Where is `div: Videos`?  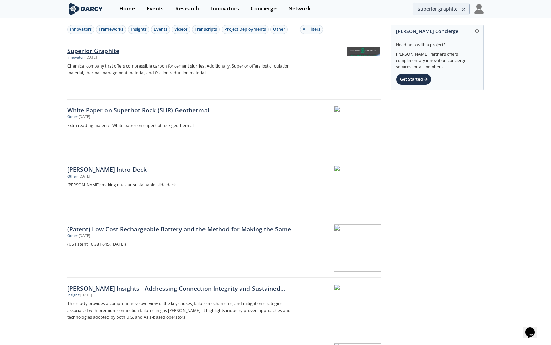
div: Videos is located at coordinates (181, 29).